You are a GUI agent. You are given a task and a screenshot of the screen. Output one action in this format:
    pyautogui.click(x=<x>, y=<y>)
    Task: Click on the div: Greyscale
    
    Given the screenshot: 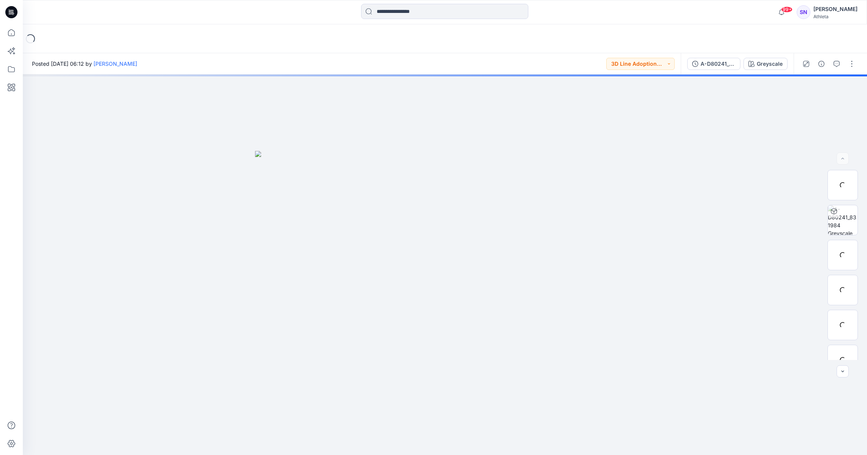 What is the action you would take?
    pyautogui.click(x=770, y=64)
    